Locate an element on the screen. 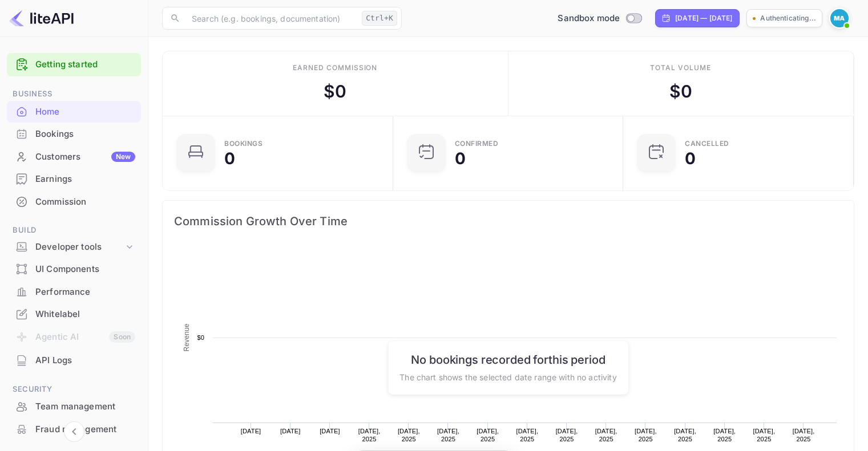 This screenshot has width=868, height=451. div: New is located at coordinates (123, 157).